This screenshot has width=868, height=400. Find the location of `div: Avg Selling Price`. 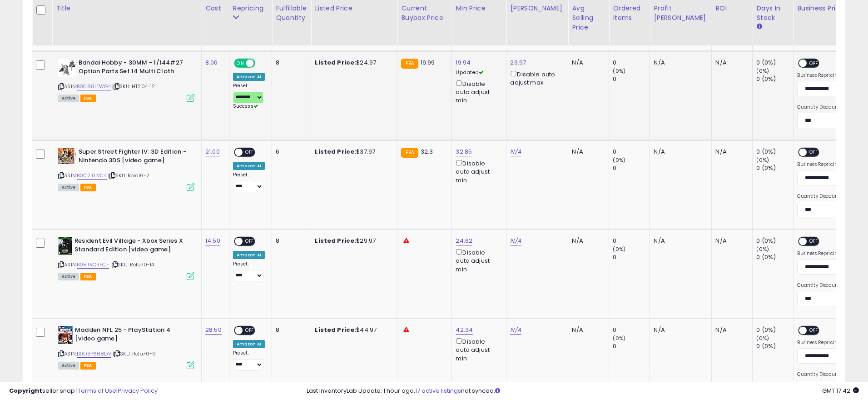

div: Avg Selling Price is located at coordinates (588, 18).